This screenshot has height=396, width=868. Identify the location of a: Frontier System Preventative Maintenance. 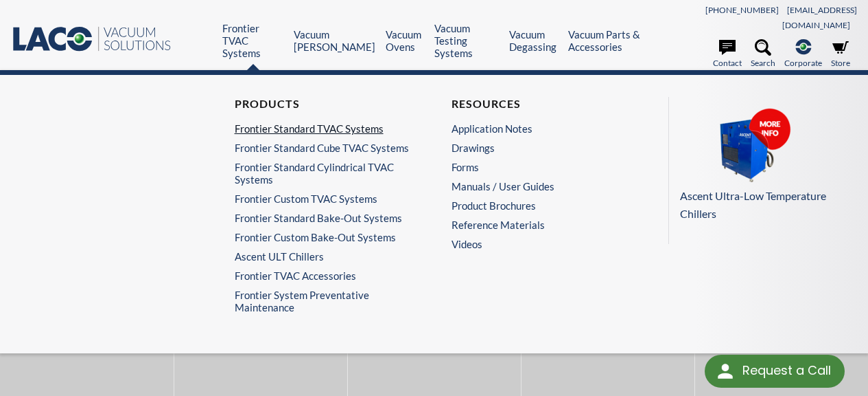
(326, 301).